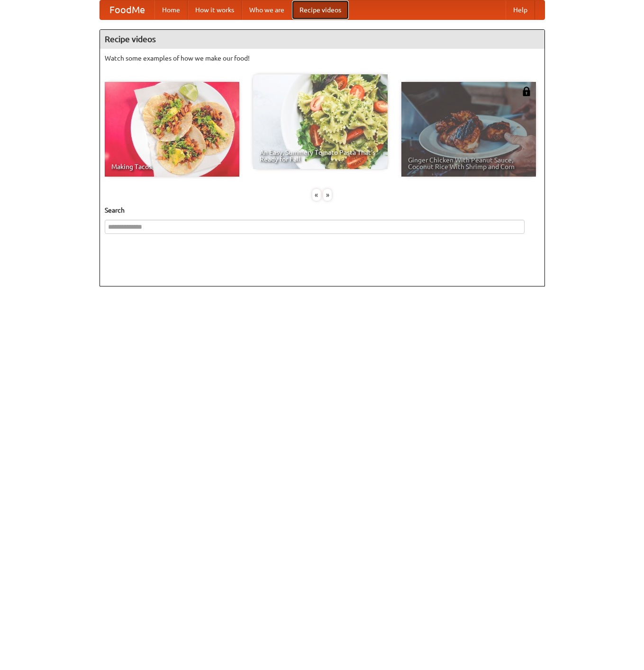 The image size is (644, 670). Describe the element at coordinates (172, 129) in the screenshot. I see `a: Making Tacos` at that location.